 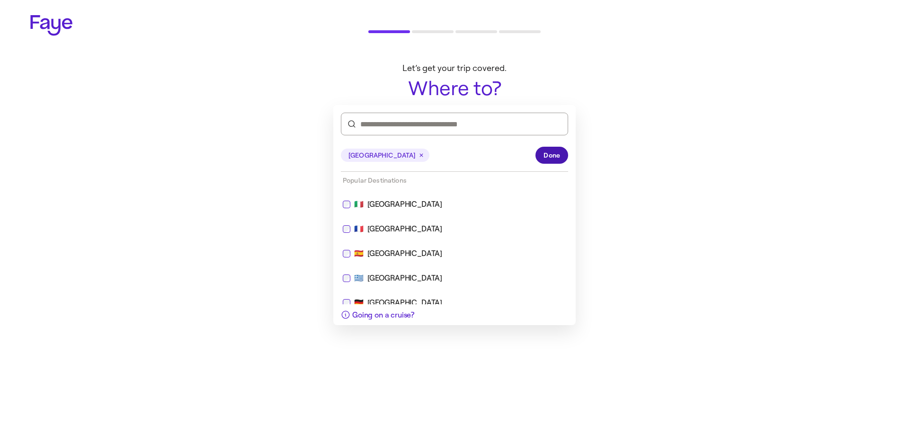 What do you see at coordinates (551, 155) in the screenshot?
I see `button: Done` at bounding box center [551, 155].